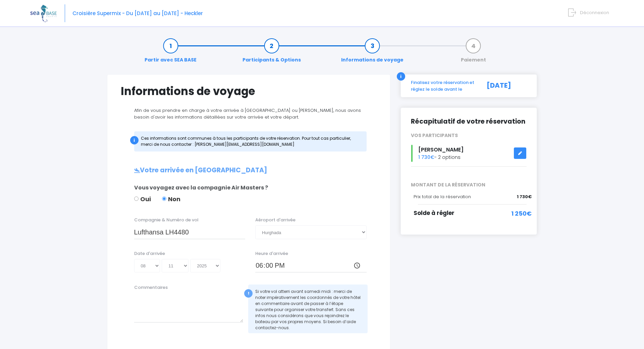 This screenshot has height=349, width=644. I want to click on span: Déconnexion, so click(595, 13).